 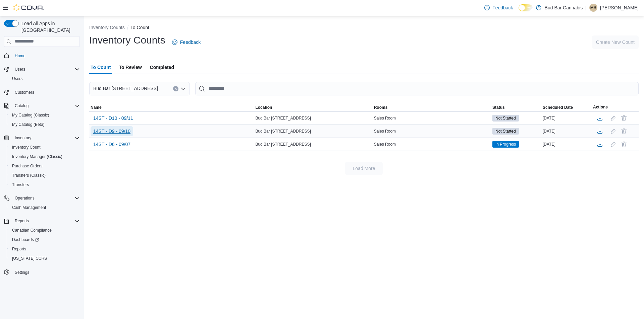 What do you see at coordinates (140, 27) in the screenshot?
I see `button: To Count` at bounding box center [140, 27].